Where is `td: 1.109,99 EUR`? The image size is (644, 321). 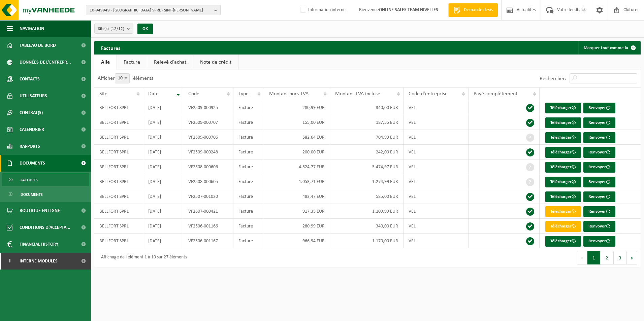
td: 1.109,99 EUR is located at coordinates (367, 211).